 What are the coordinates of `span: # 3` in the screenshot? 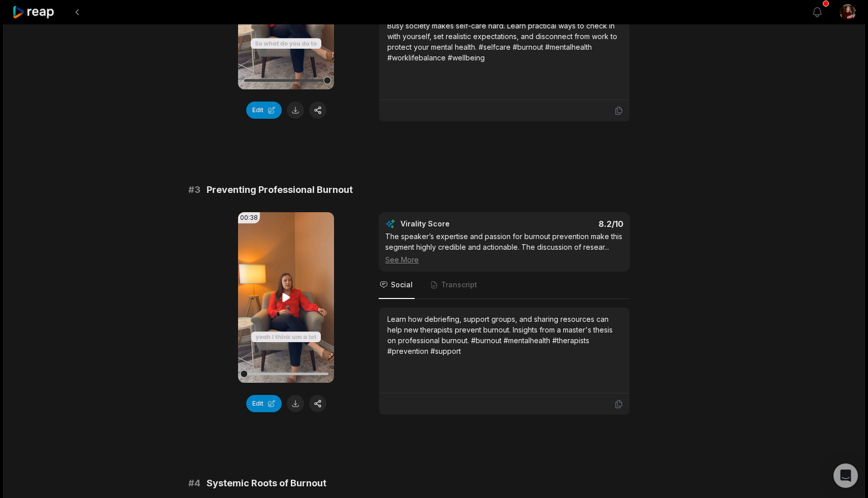 It's located at (195, 190).